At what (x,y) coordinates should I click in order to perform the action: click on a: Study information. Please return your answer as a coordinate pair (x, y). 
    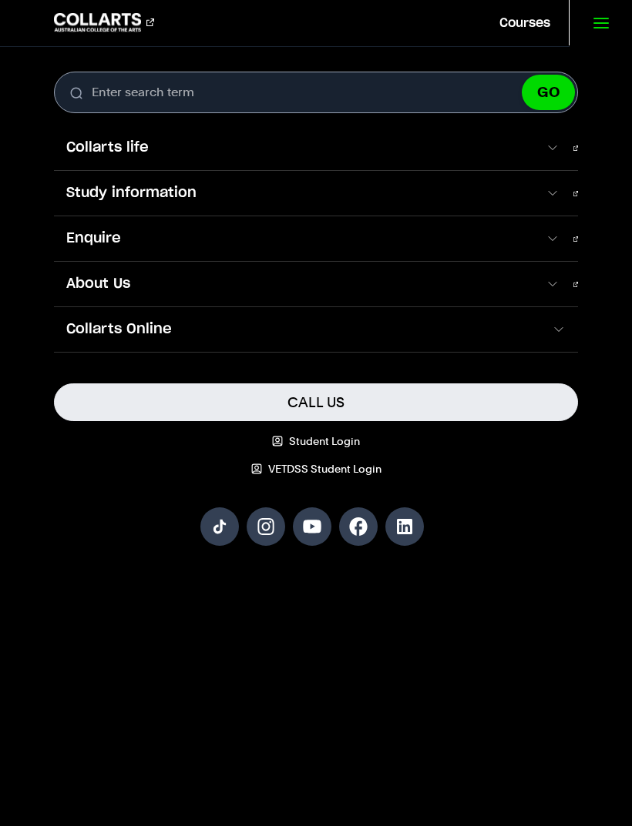
    Looking at the image, I should click on (316, 193).